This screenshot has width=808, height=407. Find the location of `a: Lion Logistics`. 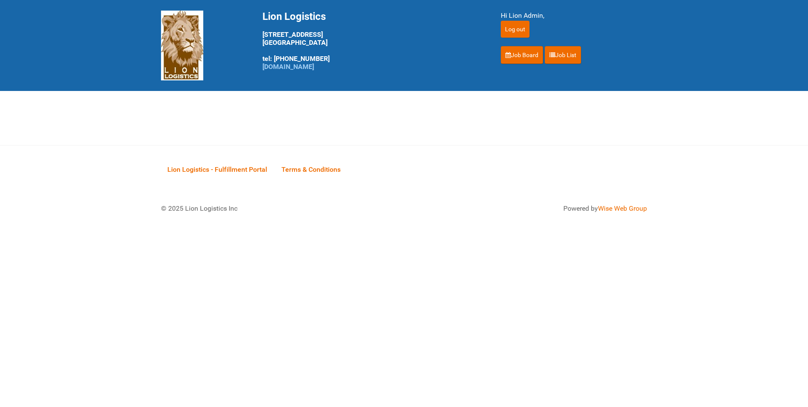

a: Lion Logistics is located at coordinates (182, 45).